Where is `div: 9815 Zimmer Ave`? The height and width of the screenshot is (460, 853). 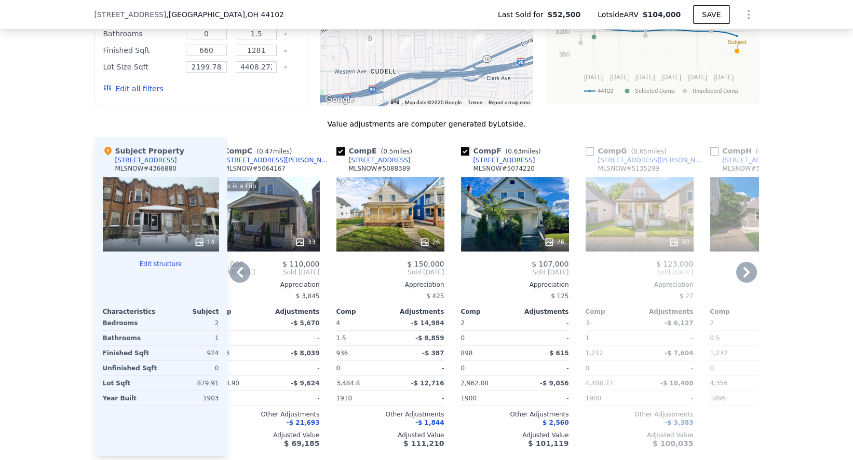 div: 9815 Zimmer Ave is located at coordinates (406, 45).